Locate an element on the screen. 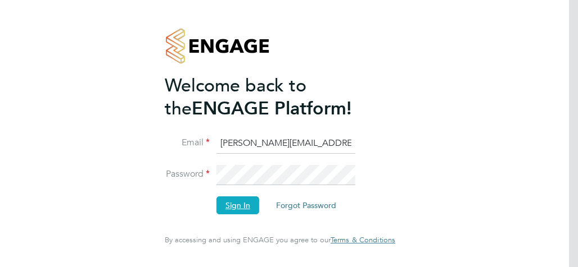 The width and height of the screenshot is (578, 267). span: Welcome back to the is located at coordinates (235, 97).